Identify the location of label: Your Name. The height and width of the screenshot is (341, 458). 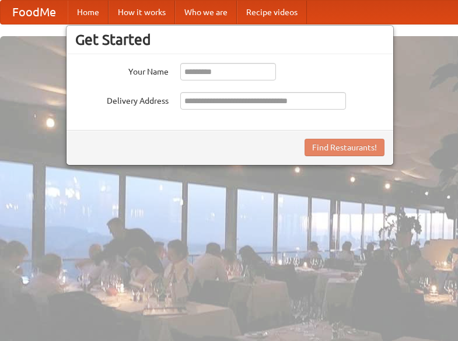
(122, 70).